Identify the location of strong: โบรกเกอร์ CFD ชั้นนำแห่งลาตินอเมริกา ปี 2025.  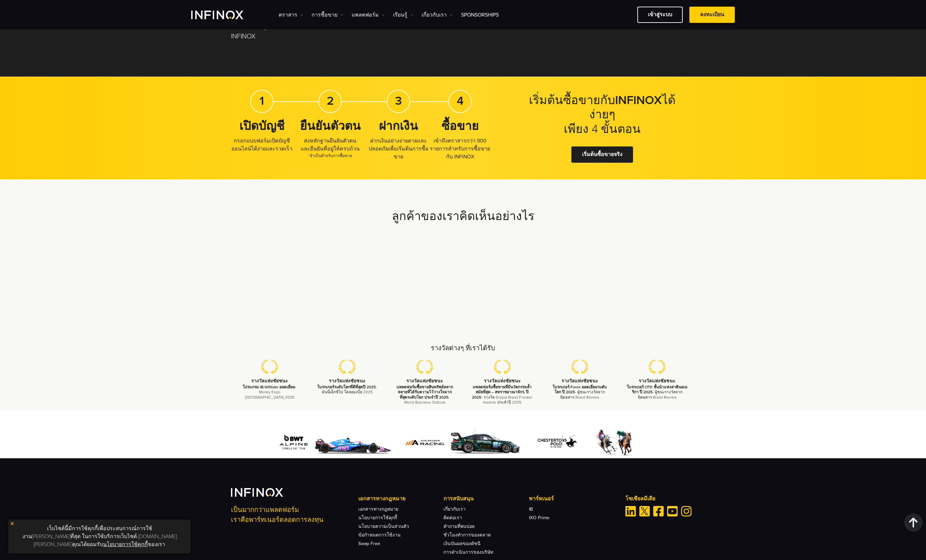
(657, 389).